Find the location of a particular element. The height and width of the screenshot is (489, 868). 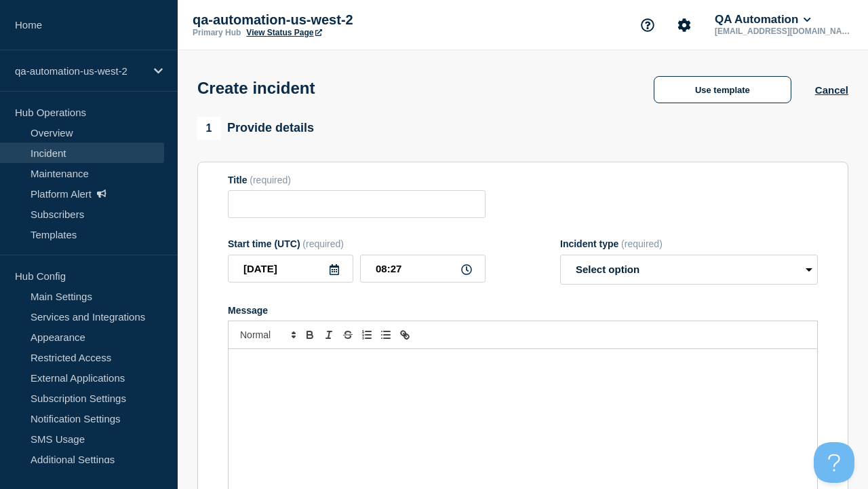

input: YYYY-MM-DD is located at coordinates (290, 268).